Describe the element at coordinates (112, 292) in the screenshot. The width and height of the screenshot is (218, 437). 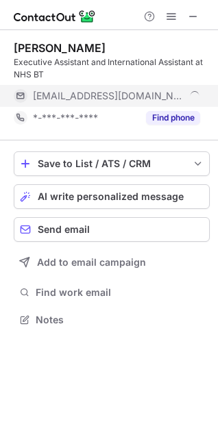
I see `button: Find work email` at that location.